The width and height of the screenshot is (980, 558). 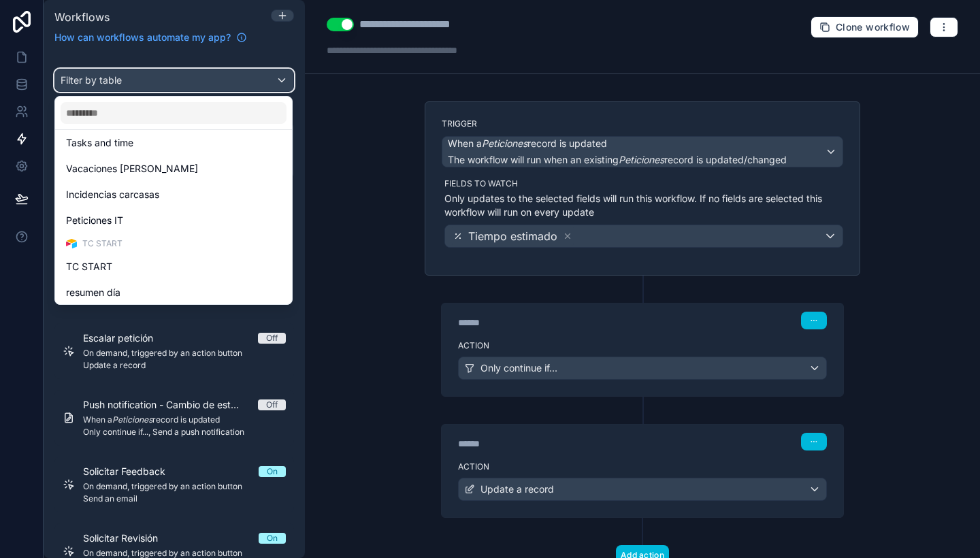 What do you see at coordinates (95, 220) in the screenshot?
I see `span: Peticiones IT` at bounding box center [95, 220].